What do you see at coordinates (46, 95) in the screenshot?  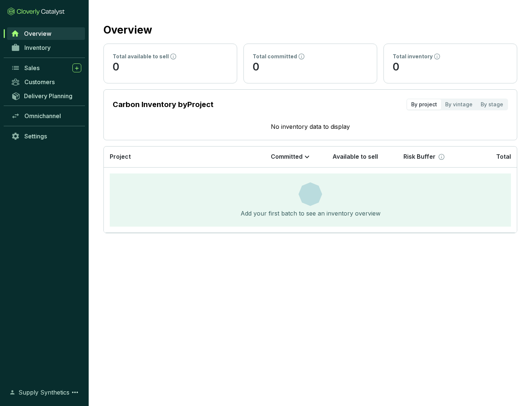 I see `a: Delivery Planning` at bounding box center [46, 95].